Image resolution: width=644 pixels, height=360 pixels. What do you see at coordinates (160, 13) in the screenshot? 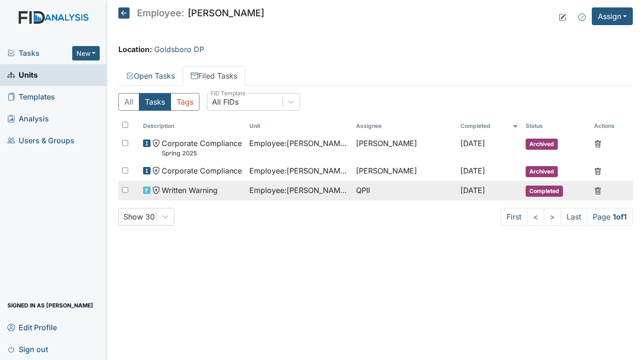
I see `span: Employee:` at bounding box center [160, 13].